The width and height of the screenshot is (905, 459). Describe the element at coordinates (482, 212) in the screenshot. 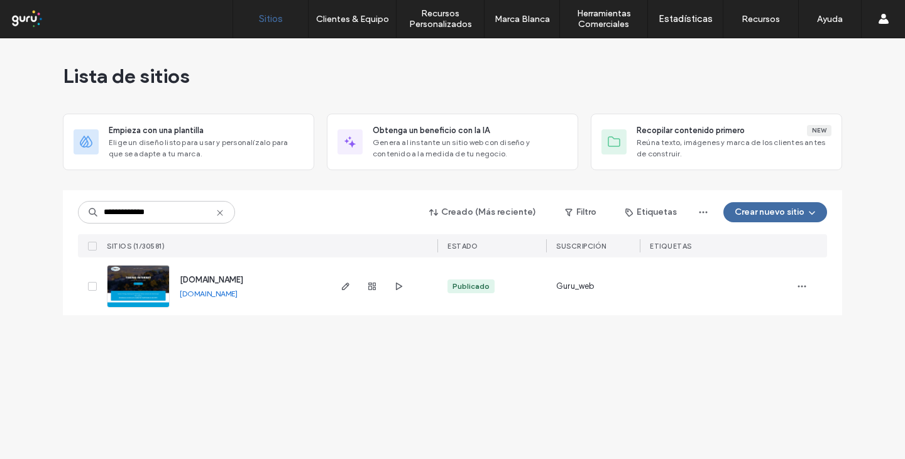

I see `button: Creado (Más reciente)` at that location.